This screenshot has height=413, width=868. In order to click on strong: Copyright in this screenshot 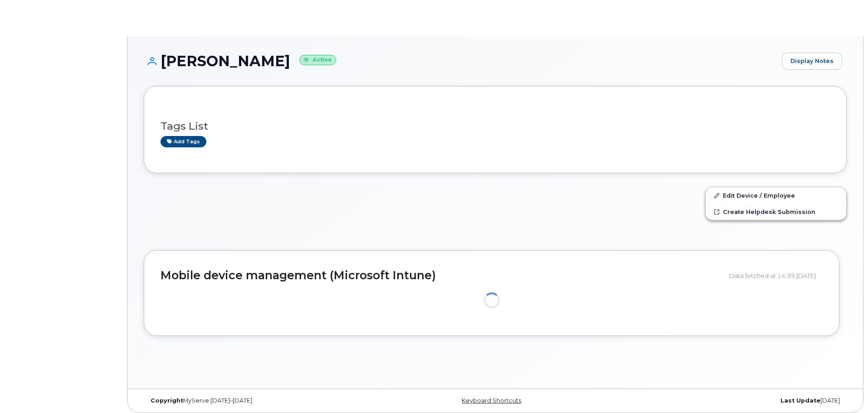, I will do `click(167, 400)`.